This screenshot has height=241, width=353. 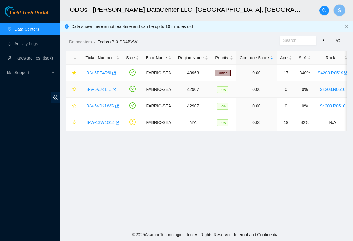 What do you see at coordinates (223, 73) in the screenshot?
I see `span: Critical` at bounding box center [223, 73].